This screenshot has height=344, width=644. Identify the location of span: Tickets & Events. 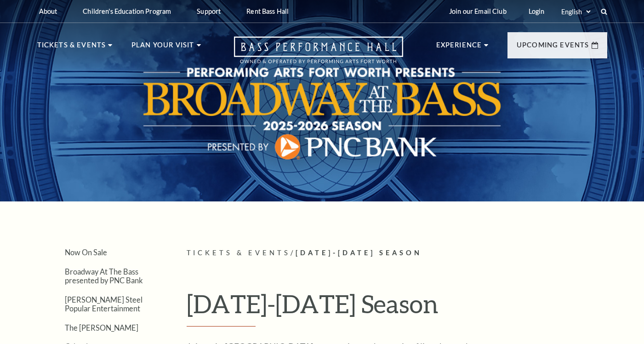
(239, 252).